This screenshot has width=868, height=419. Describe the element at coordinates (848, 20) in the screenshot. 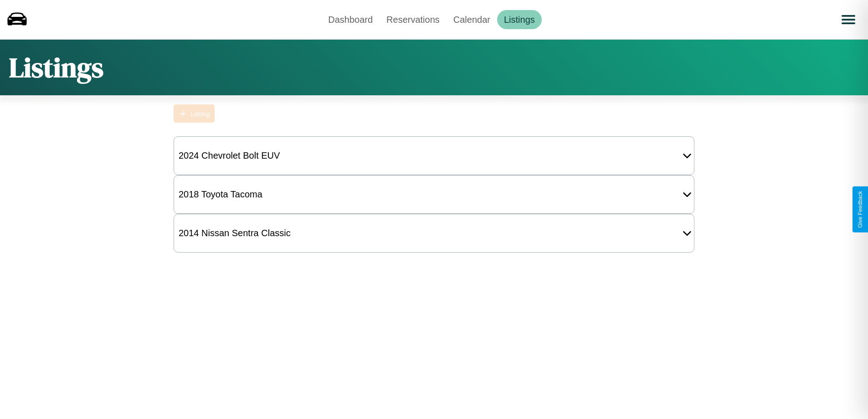

I see `button: Open menu` at that location.